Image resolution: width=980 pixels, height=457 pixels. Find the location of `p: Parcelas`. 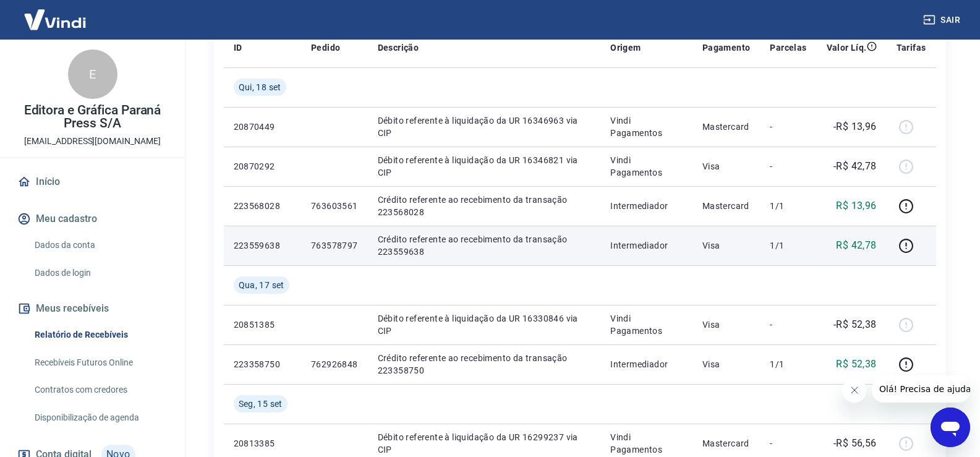

p: Parcelas is located at coordinates (788, 47).